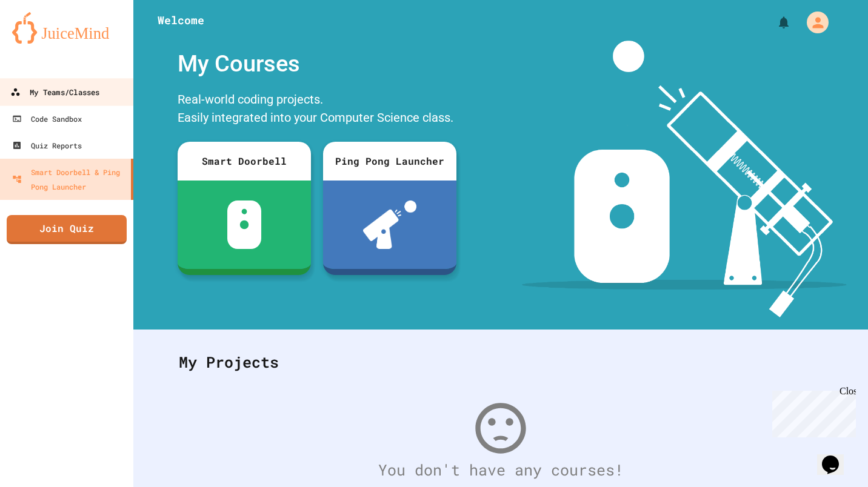  Describe the element at coordinates (389, 225) in the screenshot. I see `img: ppl-with-ball.png` at that location.